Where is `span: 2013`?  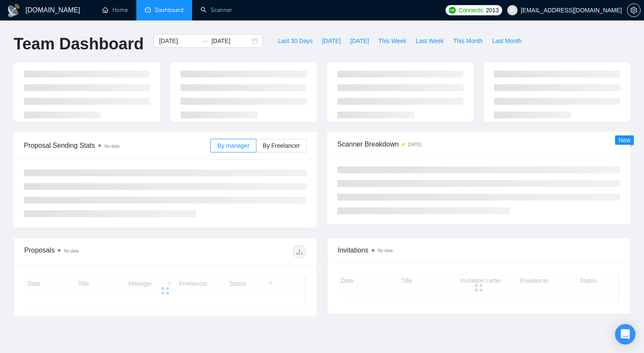
span: 2013 is located at coordinates (492, 10).